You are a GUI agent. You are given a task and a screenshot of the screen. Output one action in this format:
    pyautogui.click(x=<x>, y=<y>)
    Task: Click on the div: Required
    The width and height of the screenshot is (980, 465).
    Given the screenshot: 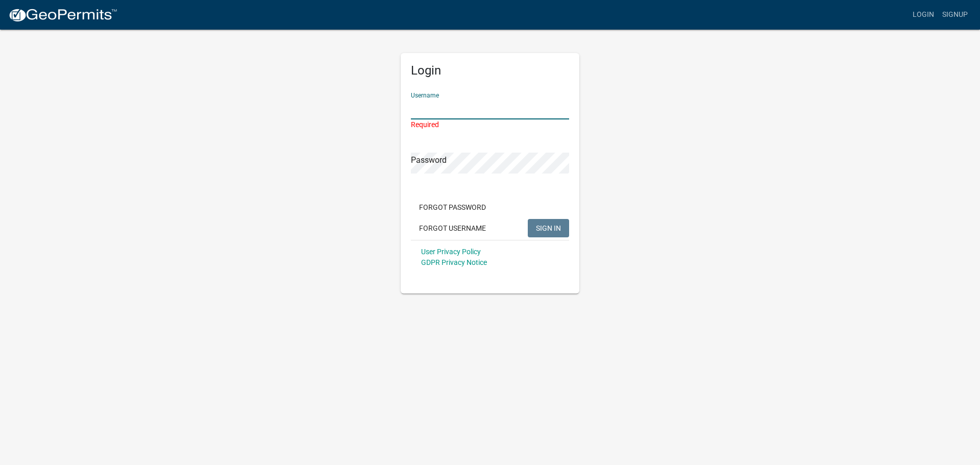 What is the action you would take?
    pyautogui.click(x=490, y=125)
    